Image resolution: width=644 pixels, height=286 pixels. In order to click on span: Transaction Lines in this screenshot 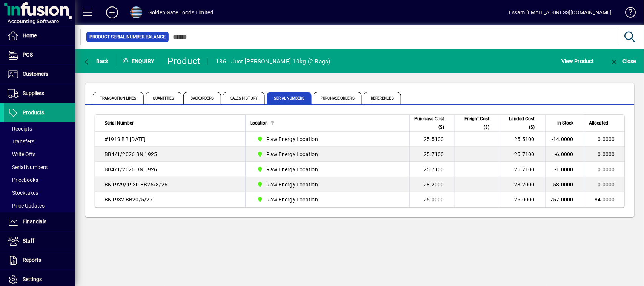, I will do `click(118, 98)`.